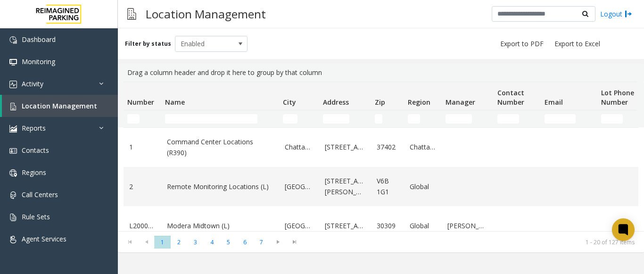 This screenshot has height=274, width=644. I want to click on span: Page 6, so click(244, 242).